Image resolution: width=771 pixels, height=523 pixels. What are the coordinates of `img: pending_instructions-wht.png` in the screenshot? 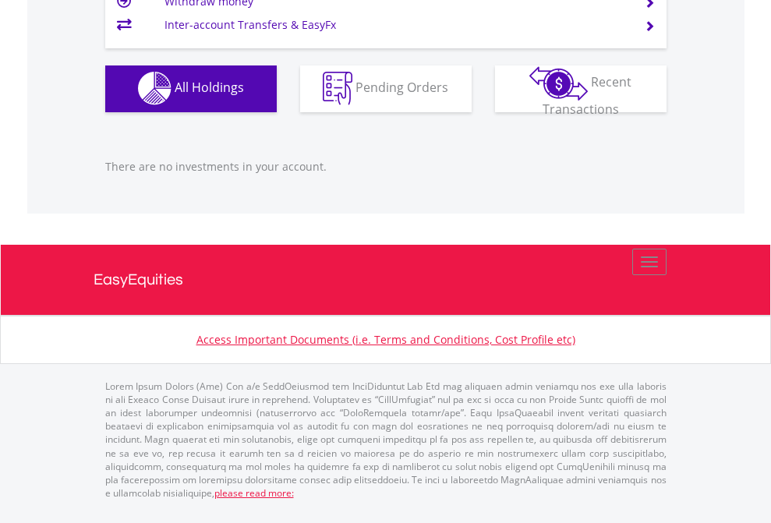 It's located at (338, 88).